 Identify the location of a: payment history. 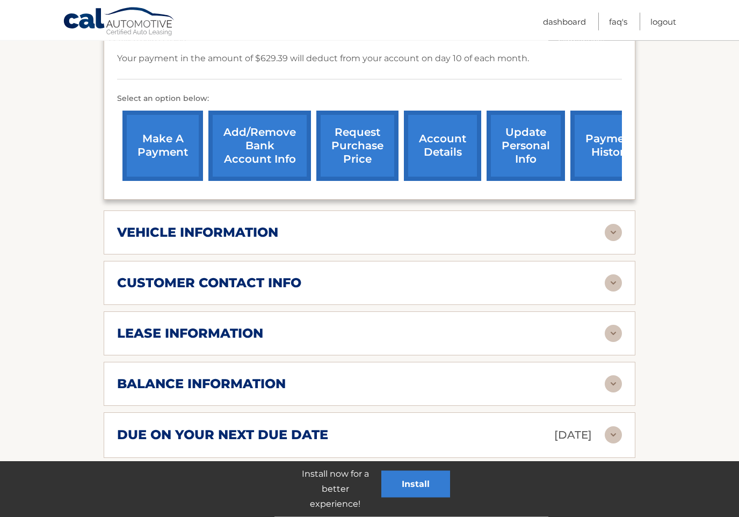
(611, 146).